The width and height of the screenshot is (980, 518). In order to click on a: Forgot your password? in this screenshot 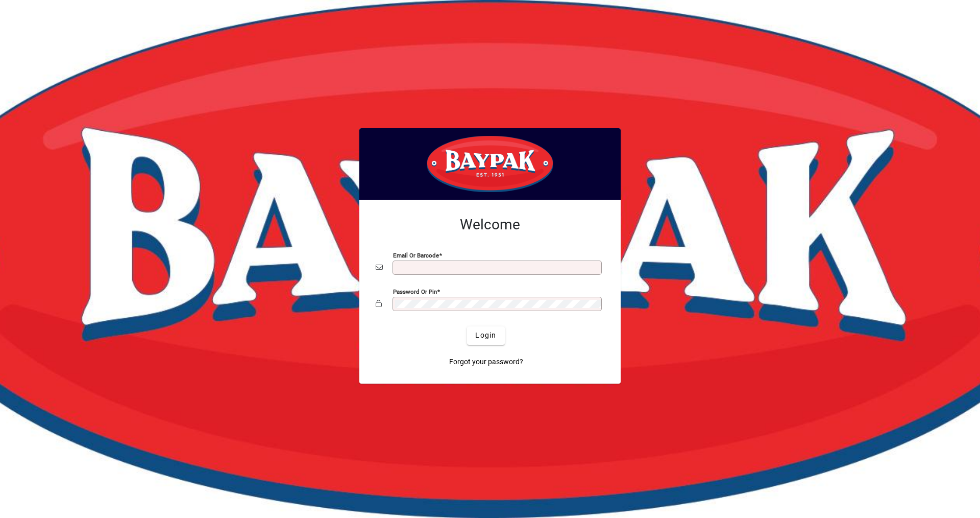, I will do `click(486, 362)`.